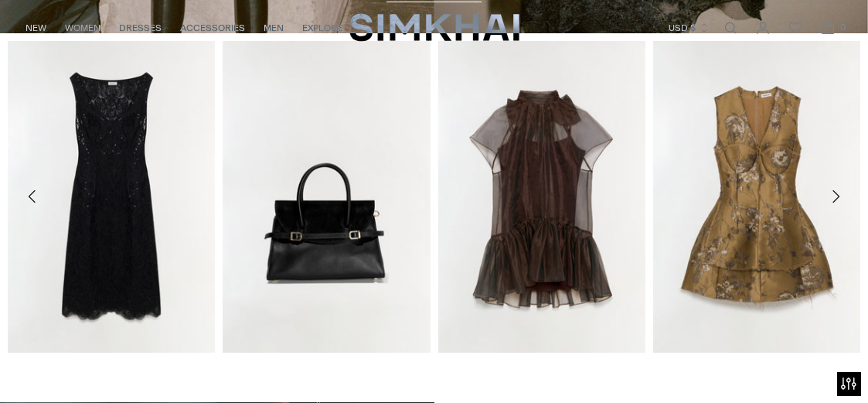  Describe the element at coordinates (689, 28) in the screenshot. I see `button: USD $` at that location.